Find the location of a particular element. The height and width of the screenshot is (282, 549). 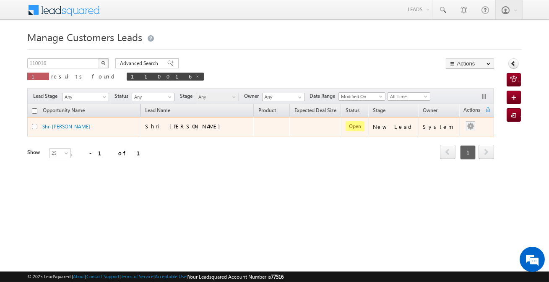

a: Stage is located at coordinates (379, 111).